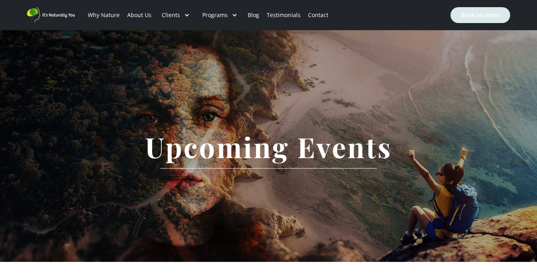  I want to click on a: About Us, so click(139, 15).